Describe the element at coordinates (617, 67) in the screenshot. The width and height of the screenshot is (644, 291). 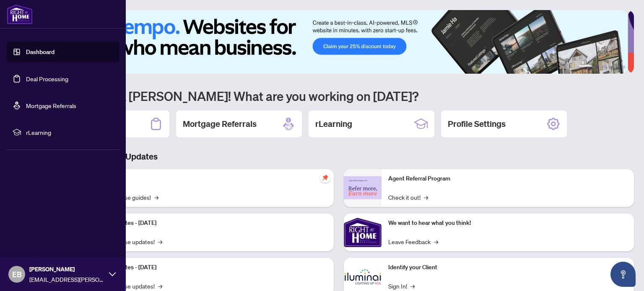
I see `button: 5` at that location.